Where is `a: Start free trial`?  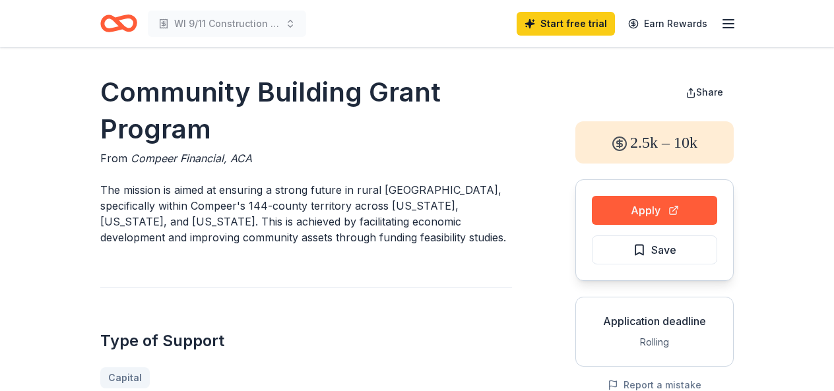
a: Start free trial is located at coordinates (566, 24).